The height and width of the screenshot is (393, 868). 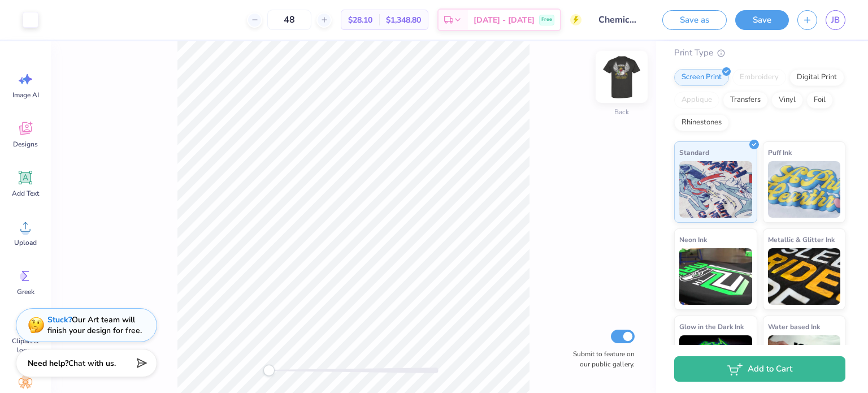 I want to click on span: Upload, so click(x=26, y=242).